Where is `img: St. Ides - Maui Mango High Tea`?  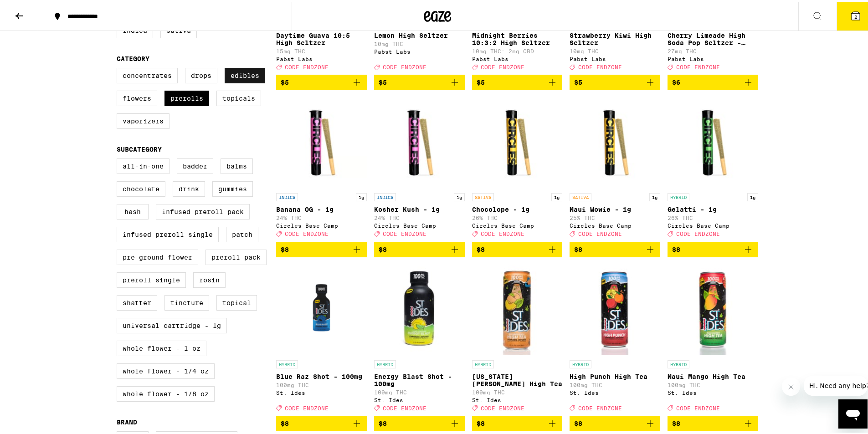 img: St. Ides - Maui Mango High Tea is located at coordinates (713, 308).